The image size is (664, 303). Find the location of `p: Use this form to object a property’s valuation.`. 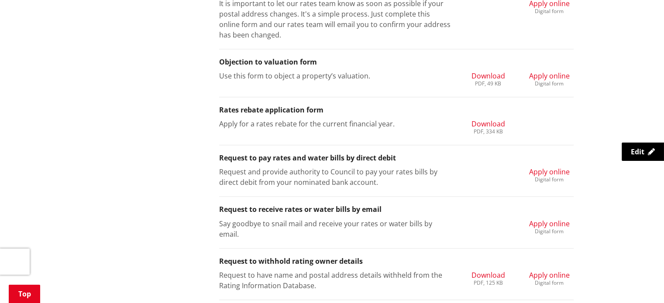

p: Use this form to object a property’s valuation. is located at coordinates (335, 76).